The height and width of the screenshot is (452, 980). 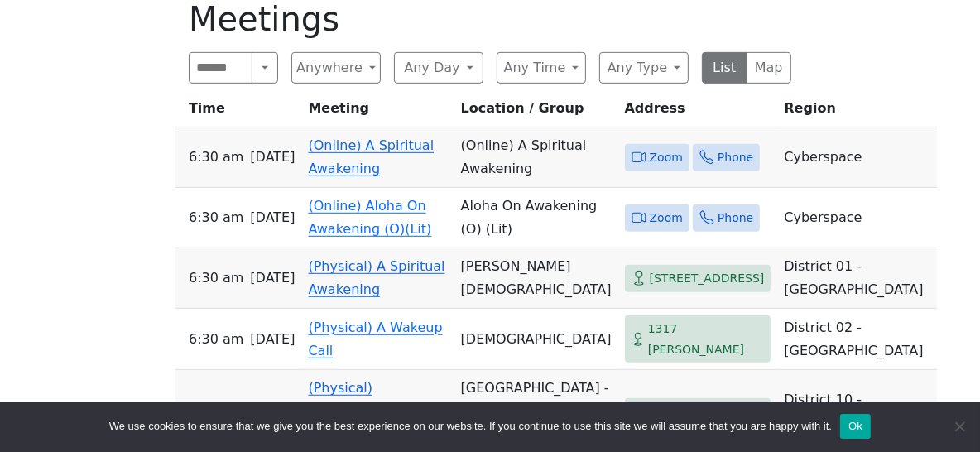 I want to click on button: Anywhere, so click(x=336, y=68).